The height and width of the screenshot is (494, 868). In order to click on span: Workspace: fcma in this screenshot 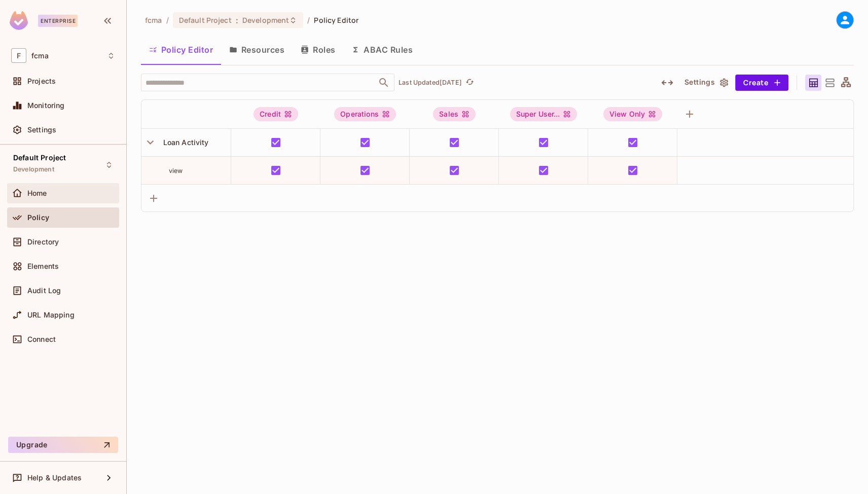, I will do `click(40, 56)`.